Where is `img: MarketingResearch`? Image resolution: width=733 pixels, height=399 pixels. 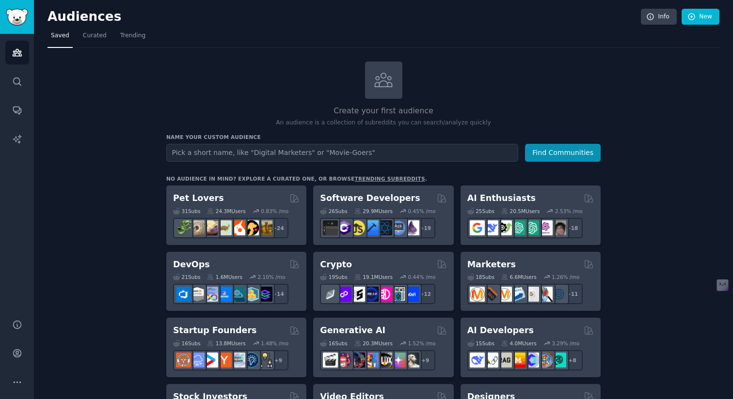 img: MarketingResearch is located at coordinates (545, 294).